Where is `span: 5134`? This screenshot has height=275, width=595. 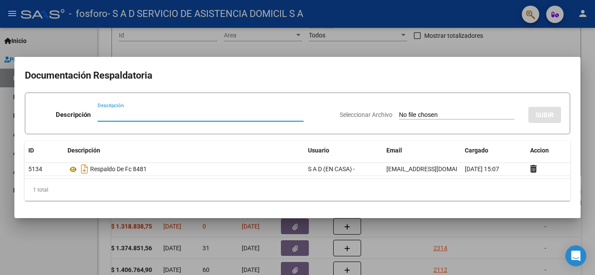 span: 5134 is located at coordinates (35, 169).